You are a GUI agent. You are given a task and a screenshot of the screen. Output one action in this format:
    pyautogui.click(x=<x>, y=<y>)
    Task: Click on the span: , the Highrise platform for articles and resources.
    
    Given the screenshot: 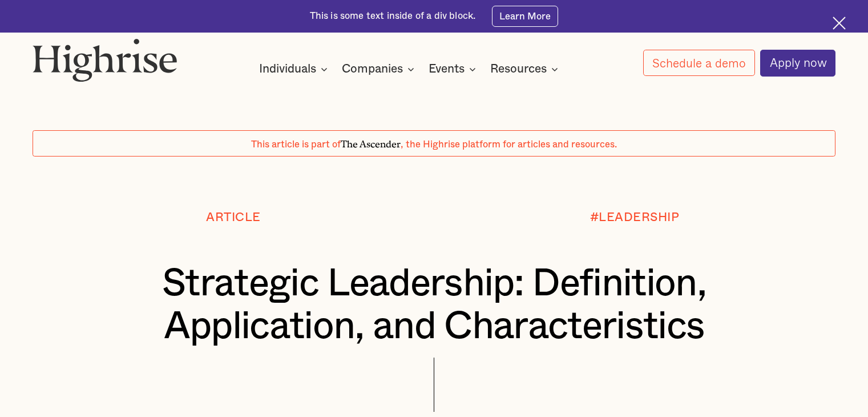 What is the action you would take?
    pyautogui.click(x=508, y=145)
    